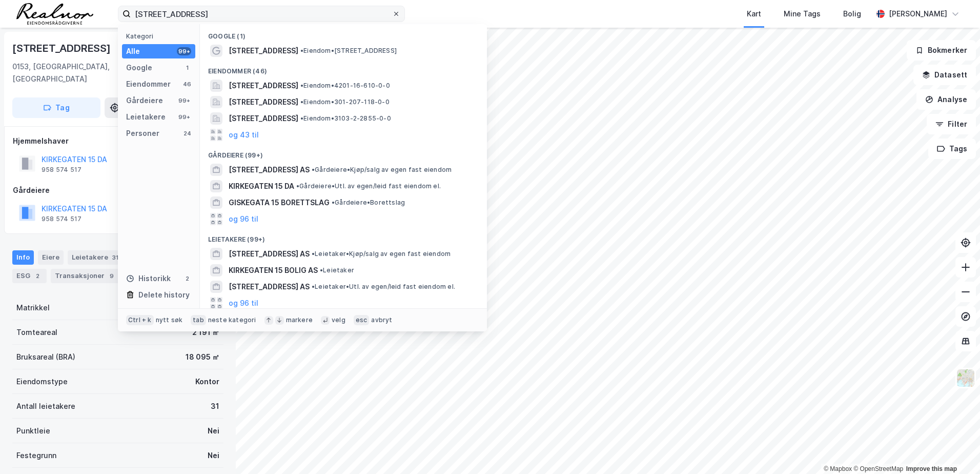  I want to click on div: esc, so click(362, 320).